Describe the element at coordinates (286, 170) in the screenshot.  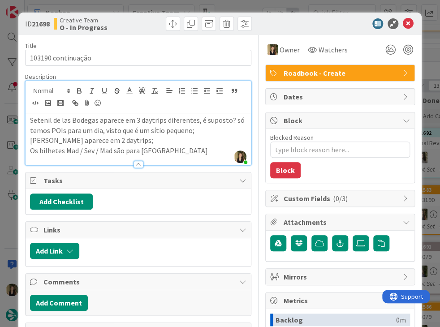
I see `button: Block` at that location.